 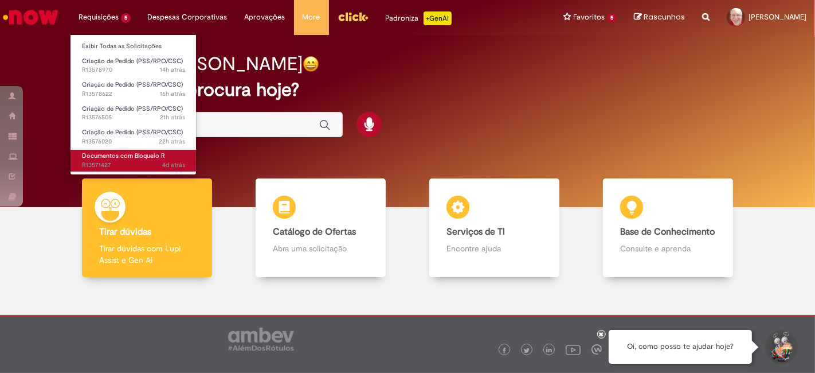 I want to click on b: Catálogo de Ofertas, so click(x=314, y=232).